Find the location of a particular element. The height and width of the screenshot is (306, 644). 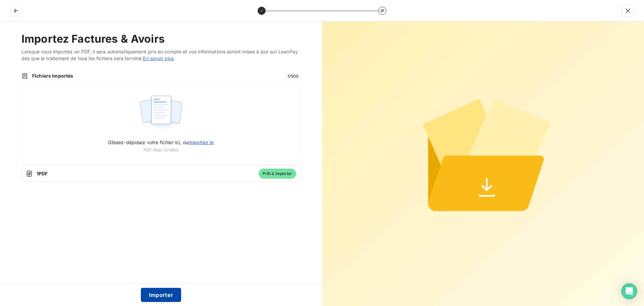

span: Fichiers importés is located at coordinates (156, 76).